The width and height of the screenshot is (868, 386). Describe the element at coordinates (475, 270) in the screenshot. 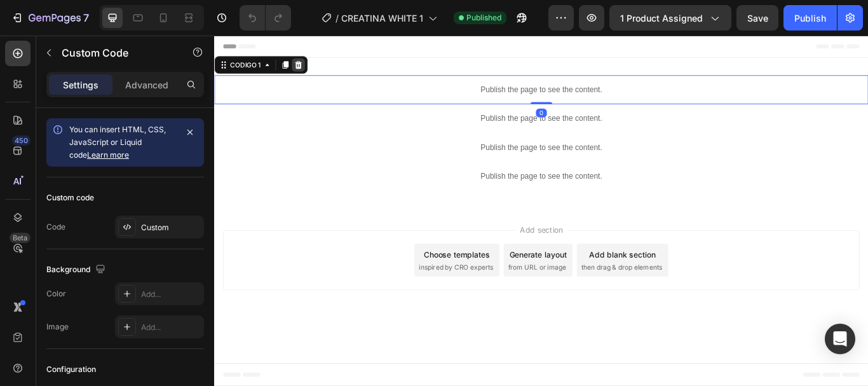

I see `span: then drag & drop elements` at that location.